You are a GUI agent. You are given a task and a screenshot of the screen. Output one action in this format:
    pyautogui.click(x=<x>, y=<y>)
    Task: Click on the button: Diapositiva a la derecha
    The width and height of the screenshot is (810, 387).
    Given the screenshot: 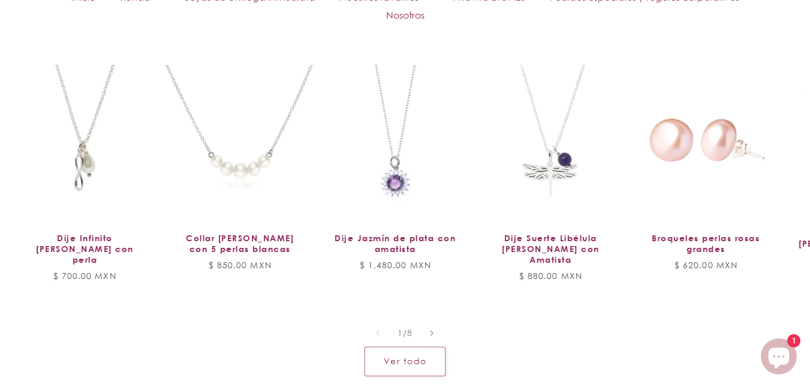 What is the action you would take?
    pyautogui.click(x=432, y=333)
    